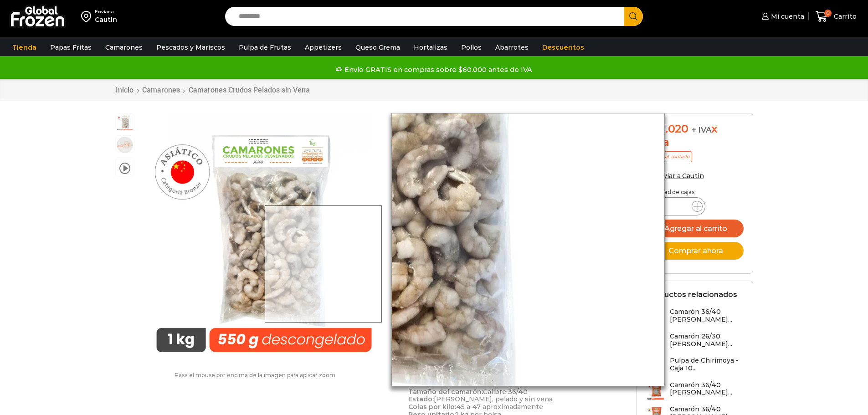 Image resolution: width=868 pixels, height=415 pixels. I want to click on p: Pasa el mouse por encima de la imagen para aplicar zoom, so click(255, 375).